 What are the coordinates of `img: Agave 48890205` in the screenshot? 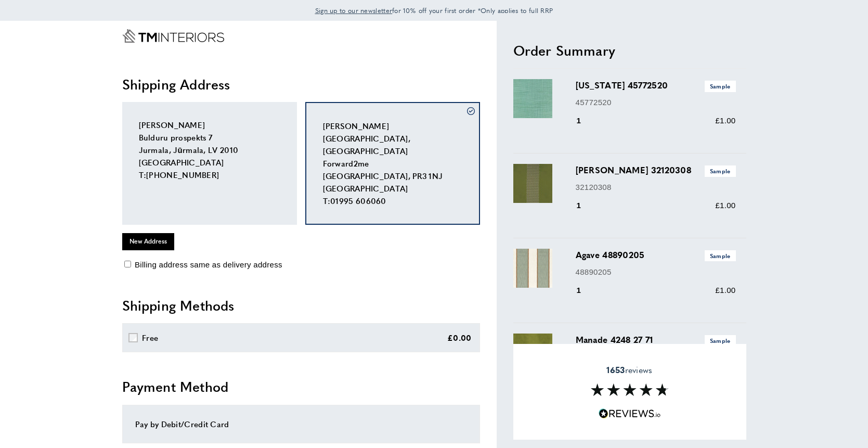 It's located at (533, 268).